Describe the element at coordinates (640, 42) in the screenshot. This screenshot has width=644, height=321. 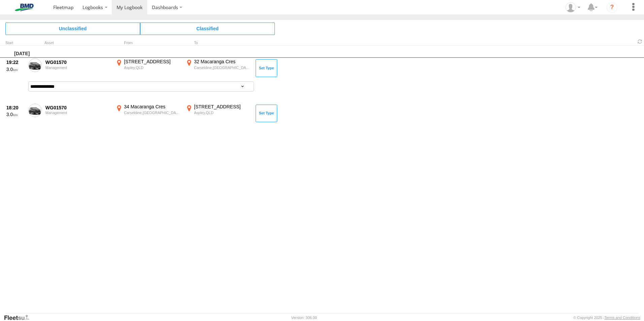
I see `span: Refresh` at that location.